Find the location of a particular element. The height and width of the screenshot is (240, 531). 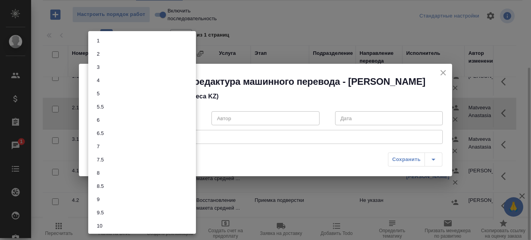

button: 8 is located at coordinates (98, 173).